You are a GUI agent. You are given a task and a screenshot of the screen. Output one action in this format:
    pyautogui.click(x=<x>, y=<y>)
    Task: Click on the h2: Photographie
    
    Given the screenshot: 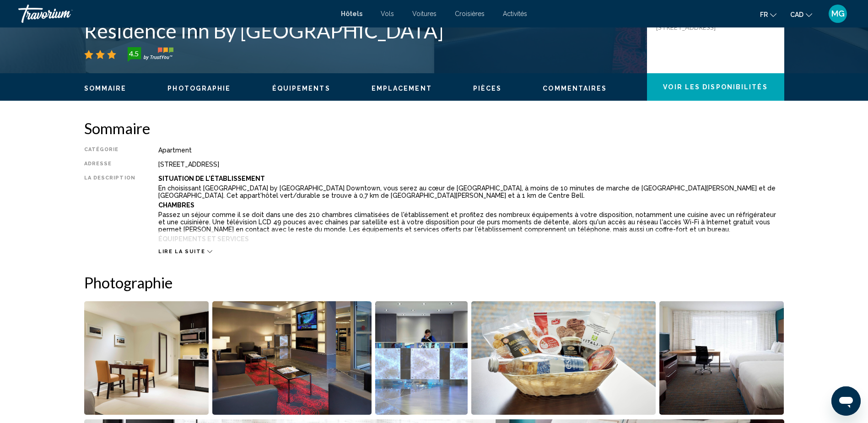 What is the action you would take?
    pyautogui.click(x=434, y=283)
    